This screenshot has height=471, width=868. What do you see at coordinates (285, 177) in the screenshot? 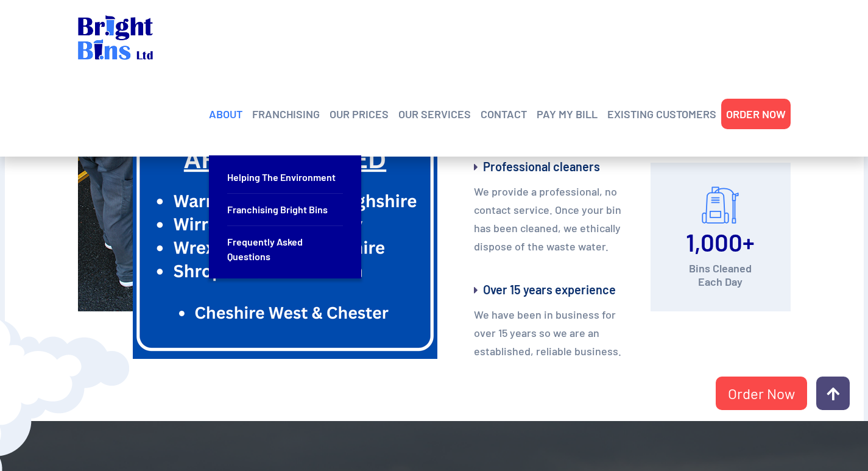
I see `a: Helping the Environment` at bounding box center [285, 177].